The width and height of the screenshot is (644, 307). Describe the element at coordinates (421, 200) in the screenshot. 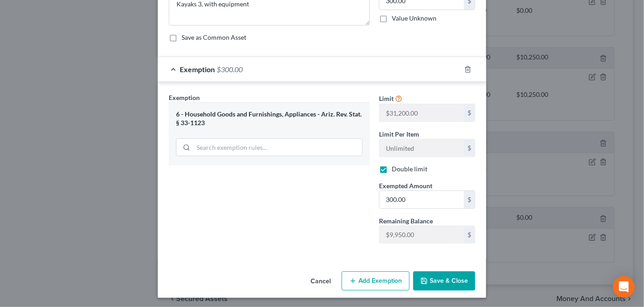

I see `input: 0.00` at that location.